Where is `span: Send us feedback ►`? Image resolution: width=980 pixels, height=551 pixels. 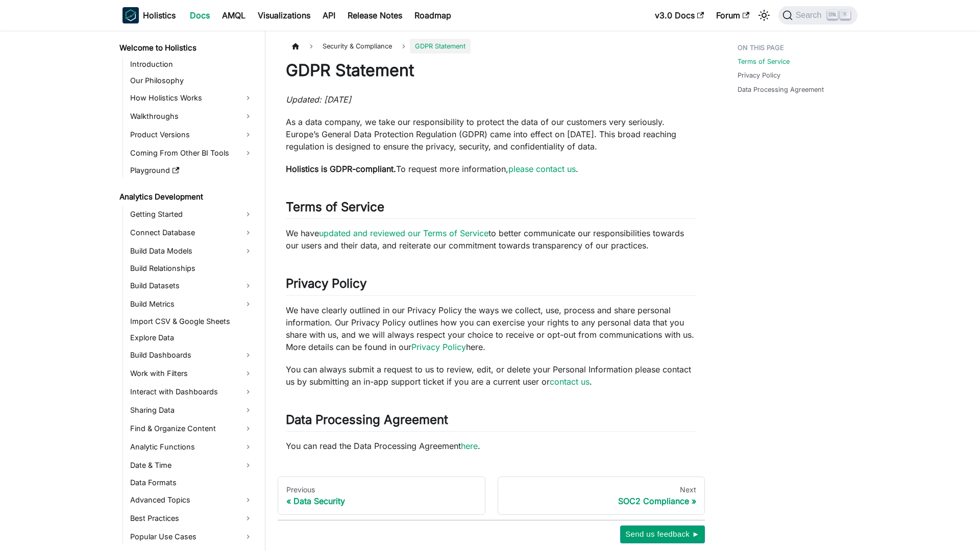 span: Send us feedback ► is located at coordinates (662, 534).